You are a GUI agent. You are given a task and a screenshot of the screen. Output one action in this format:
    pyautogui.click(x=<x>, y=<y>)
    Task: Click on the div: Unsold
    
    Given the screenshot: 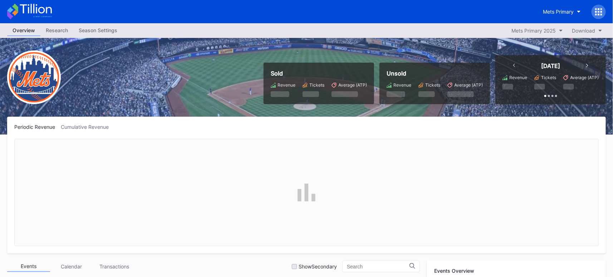 What is the action you would take?
    pyautogui.click(x=434, y=73)
    